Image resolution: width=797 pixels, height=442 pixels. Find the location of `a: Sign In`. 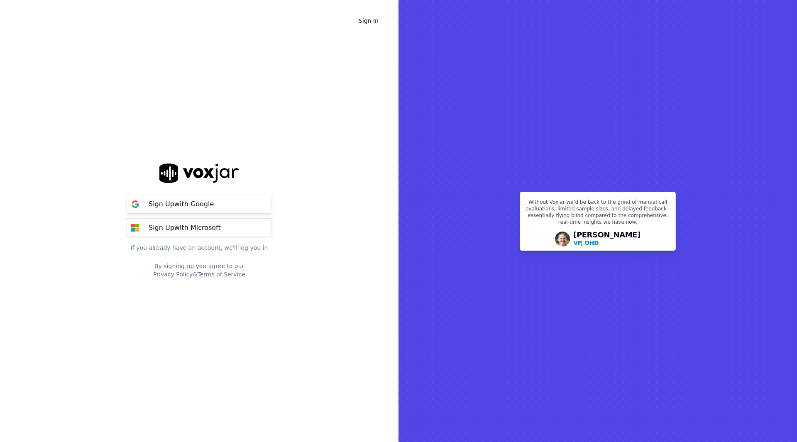

a: Sign In is located at coordinates (369, 21).